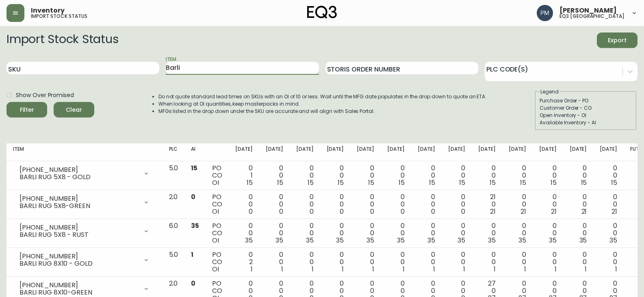 The height and width of the screenshot is (297, 644). What do you see at coordinates (323, 97) in the screenshot?
I see `li: Do not quote standard lead times on SKUs with an OI of 10 or less. Wait until the MFG date popula...` at bounding box center [323, 97].